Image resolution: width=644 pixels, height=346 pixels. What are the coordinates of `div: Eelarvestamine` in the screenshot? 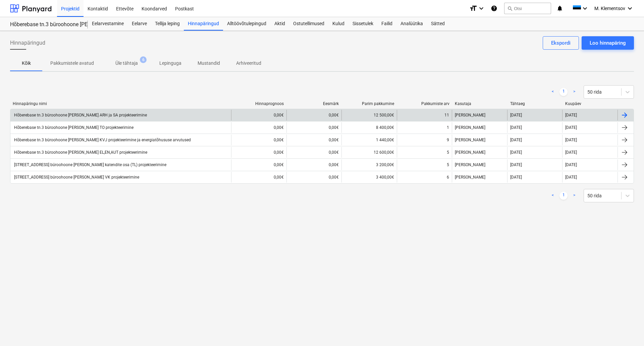 It's located at (108, 24).